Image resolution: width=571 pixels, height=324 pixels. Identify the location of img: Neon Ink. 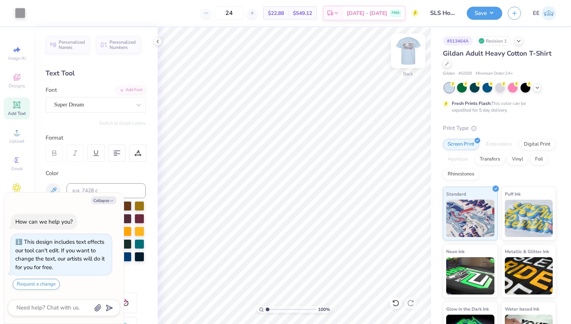
(470, 276).